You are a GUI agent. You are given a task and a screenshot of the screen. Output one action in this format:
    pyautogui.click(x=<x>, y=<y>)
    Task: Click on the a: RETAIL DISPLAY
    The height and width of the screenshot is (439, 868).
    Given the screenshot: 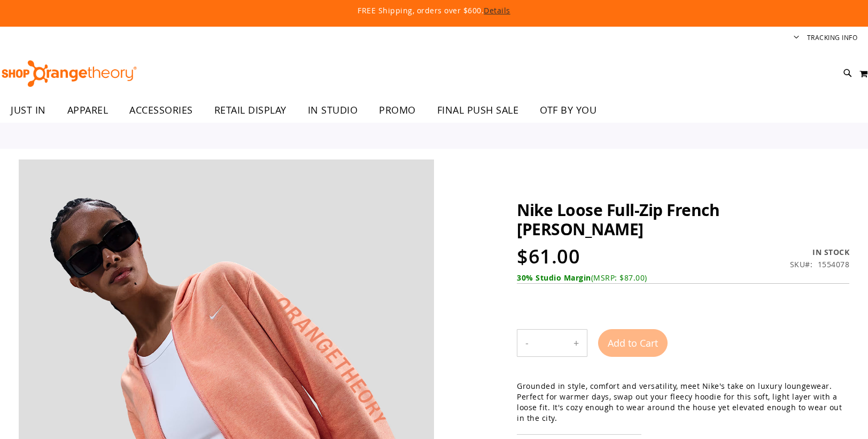 What is the action you would take?
    pyautogui.click(x=250, y=110)
    